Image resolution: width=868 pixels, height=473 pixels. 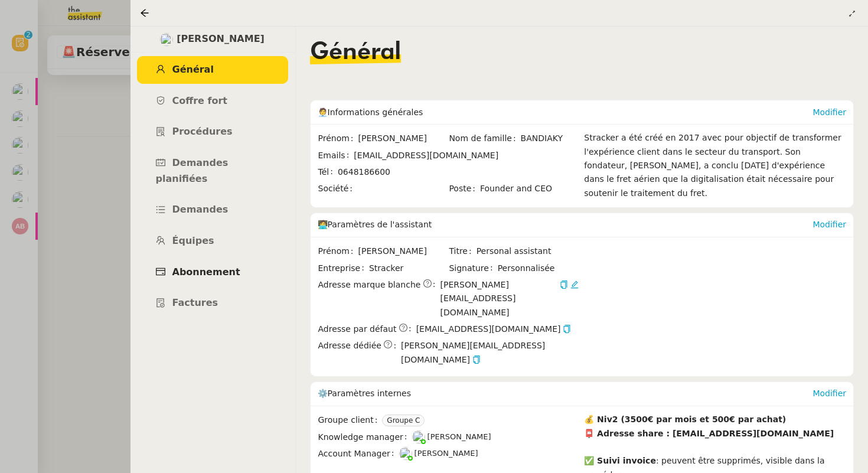 I want to click on span: Poste, so click(x=464, y=188).